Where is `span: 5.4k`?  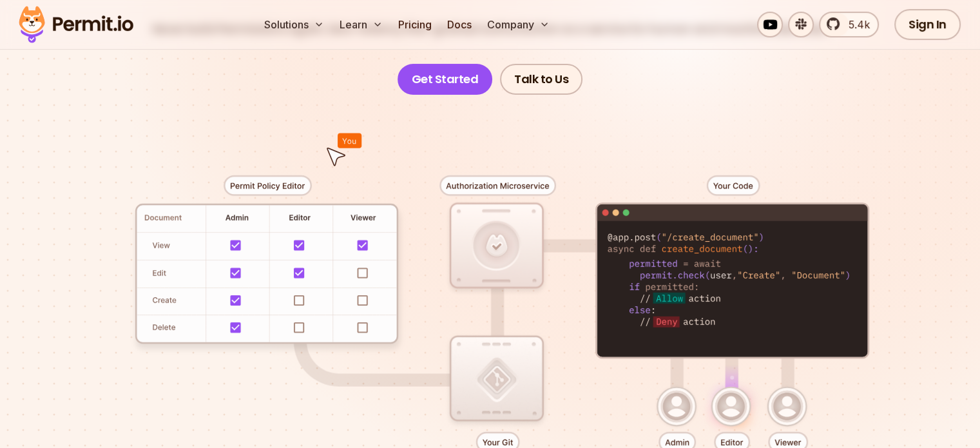
span: 5.4k is located at coordinates (855, 24).